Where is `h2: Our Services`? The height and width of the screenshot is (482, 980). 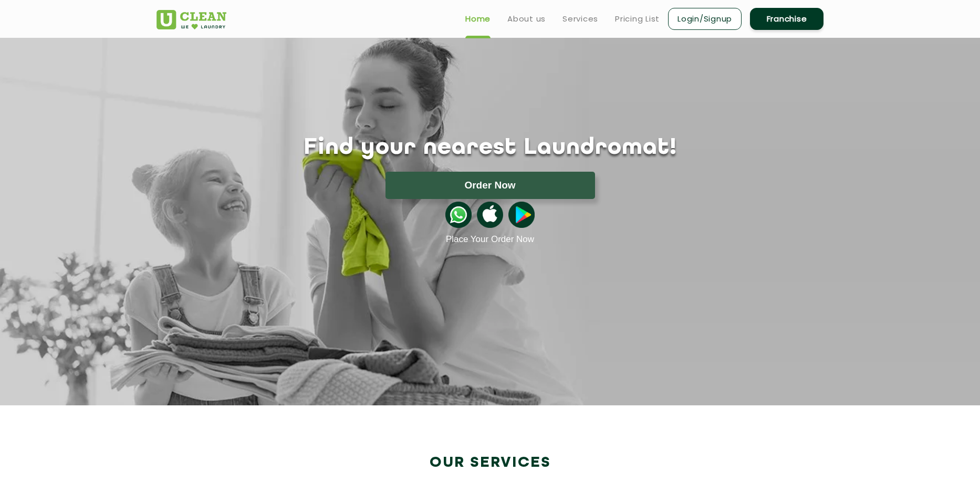 h2: Our Services is located at coordinates (490, 463).